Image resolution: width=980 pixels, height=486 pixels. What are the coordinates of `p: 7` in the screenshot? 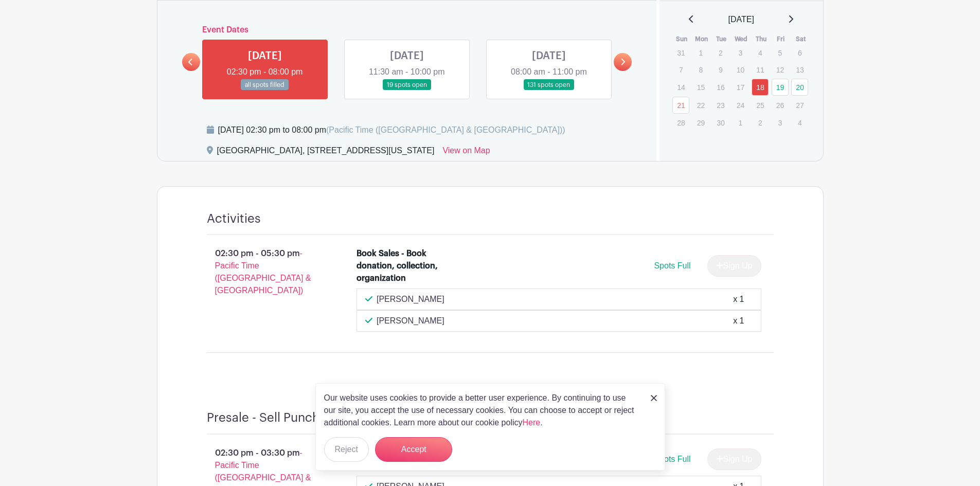 It's located at (681, 69).